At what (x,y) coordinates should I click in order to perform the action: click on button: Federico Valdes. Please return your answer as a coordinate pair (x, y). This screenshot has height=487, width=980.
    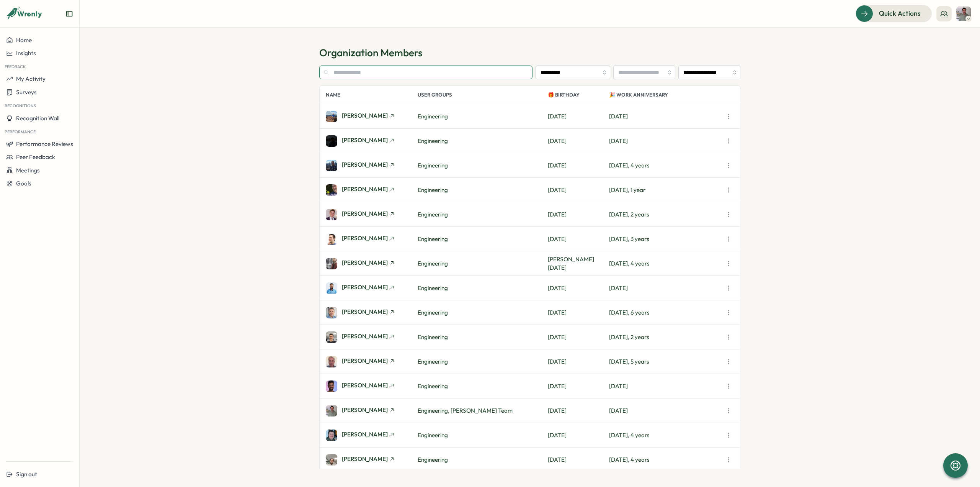
    Looking at the image, I should click on (963, 14).